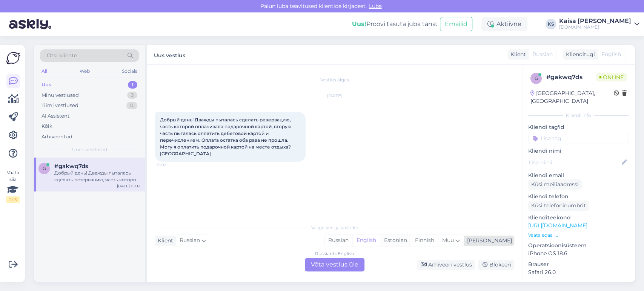 The height and width of the screenshot is (291, 644). What do you see at coordinates (55, 116) in the screenshot?
I see `div: AI Assistent` at bounding box center [55, 116].